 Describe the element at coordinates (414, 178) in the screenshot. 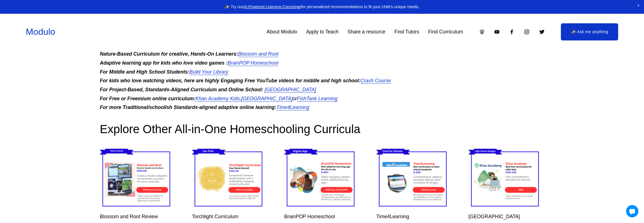

I see `img: Time4Learning` at that location.